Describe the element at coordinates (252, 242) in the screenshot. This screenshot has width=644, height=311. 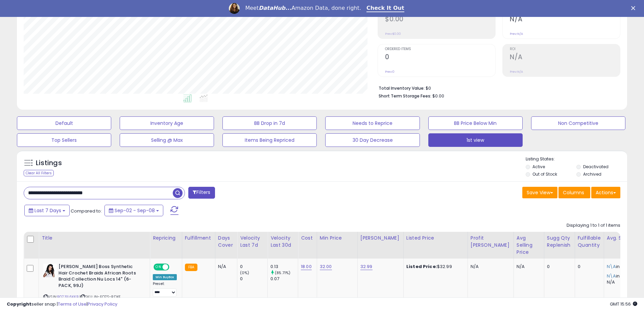
I see `div: Velocity Last 7d` at that location.